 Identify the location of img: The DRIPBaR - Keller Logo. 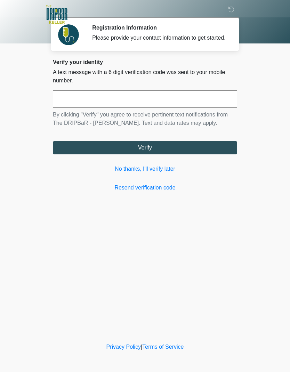
(57, 14).